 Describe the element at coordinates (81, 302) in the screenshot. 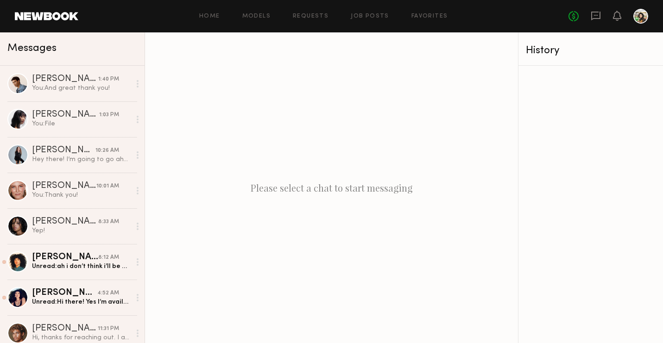

I see `div: Unread: Hi there! Yes I’m available those days. And I work with contracts. Thank you!` at that location.